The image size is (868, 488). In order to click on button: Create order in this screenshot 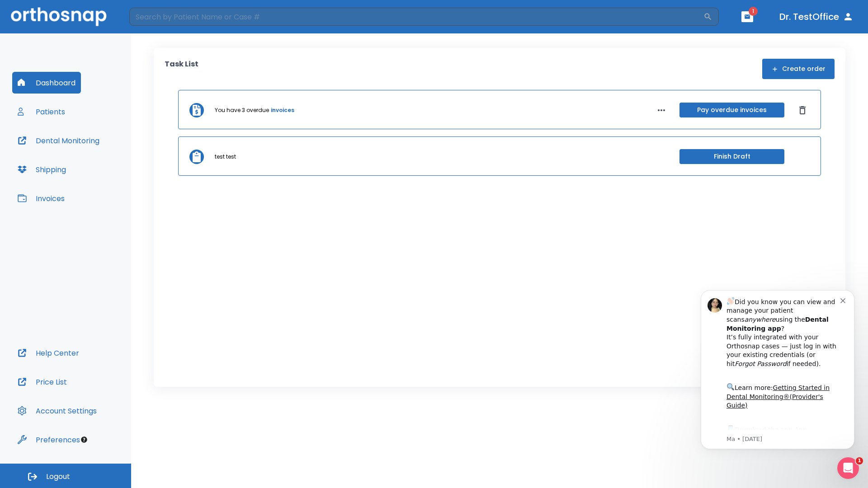, I will do `click(798, 69)`.